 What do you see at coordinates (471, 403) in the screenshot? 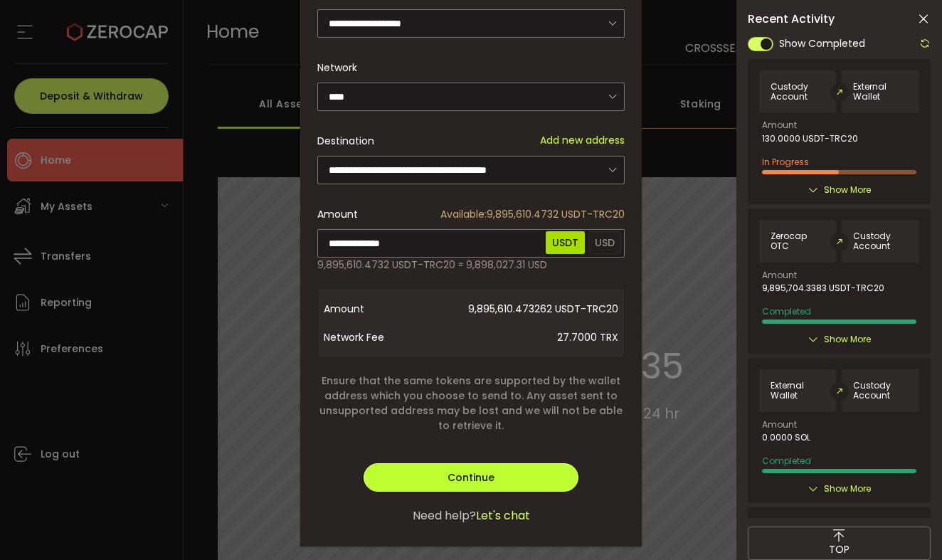
I see `span: Ensure that the same tokens are supported by the wallet address which you choose to send to. Any ...` at bounding box center [471, 403].